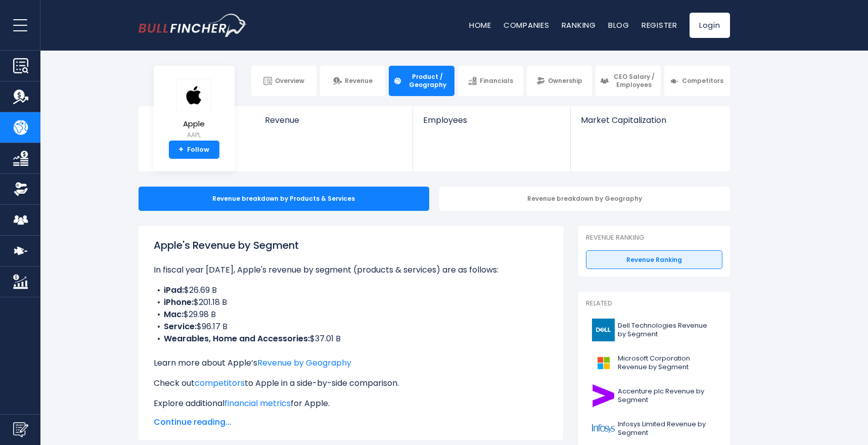  I want to click on span: Market Capitalization, so click(650, 120).